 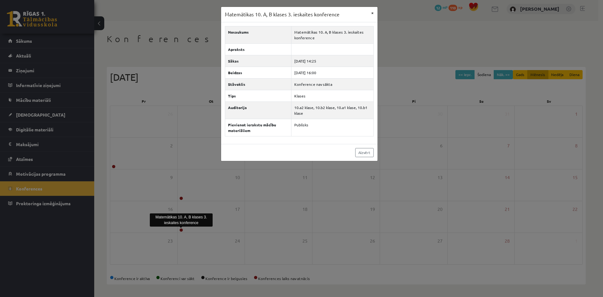 I want to click on td: 10.a2 klase, 10.b2 klase, 10.a1 klase, 10.b1 klase, so click(x=332, y=110).